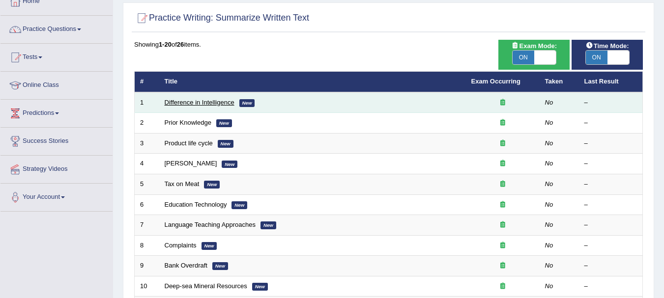  Describe the element at coordinates (186, 265) in the screenshot. I see `a: Bank Overdraft` at that location.